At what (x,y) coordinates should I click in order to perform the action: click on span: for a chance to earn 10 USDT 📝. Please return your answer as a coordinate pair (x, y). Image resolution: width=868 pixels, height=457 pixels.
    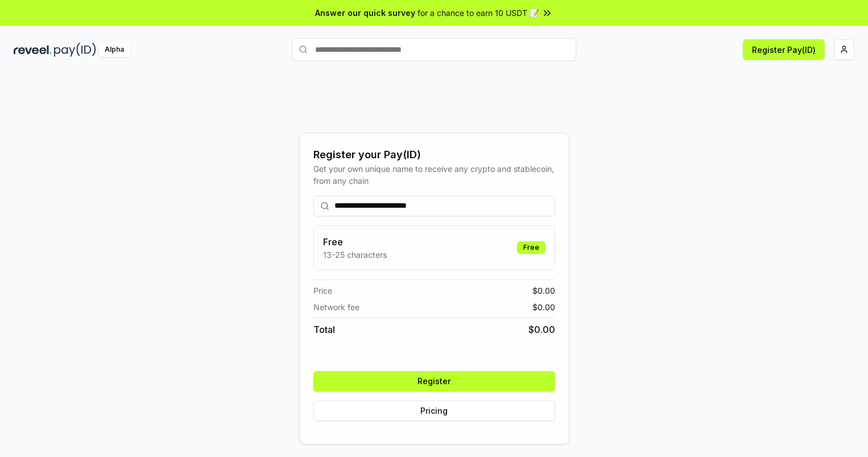
    Looking at the image, I should click on (478, 13).